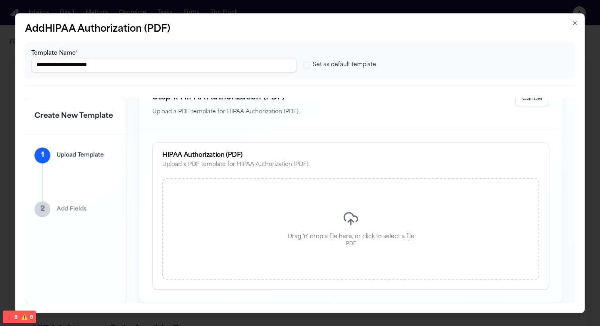 This screenshot has height=326, width=600. What do you see at coordinates (532, 99) in the screenshot?
I see `button: Cancel` at bounding box center [532, 99].